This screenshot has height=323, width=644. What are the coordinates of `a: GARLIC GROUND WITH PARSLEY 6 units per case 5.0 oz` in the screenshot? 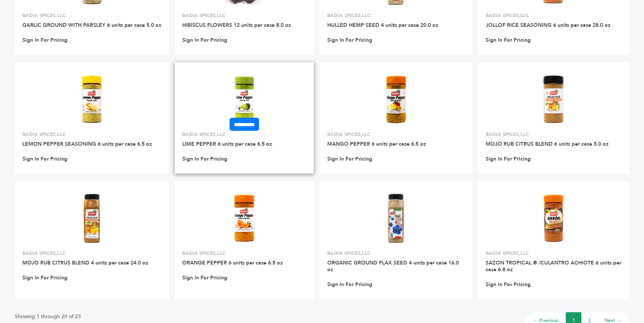 It's located at (92, 25).